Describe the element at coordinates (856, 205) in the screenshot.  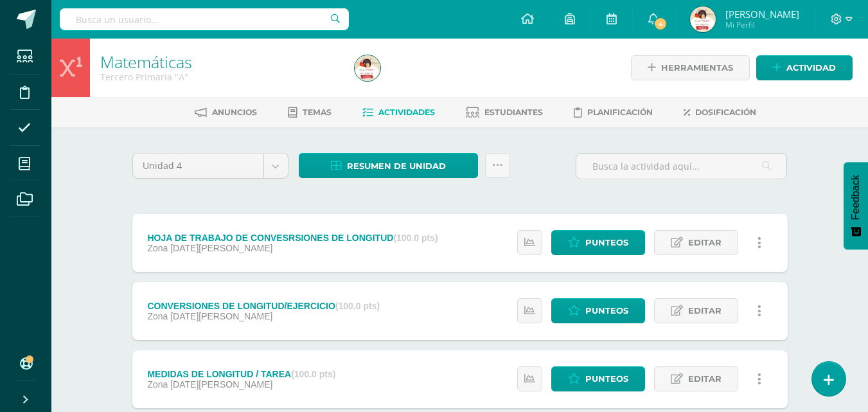
I see `button: Feedback - Mostrar encuesta` at that location.